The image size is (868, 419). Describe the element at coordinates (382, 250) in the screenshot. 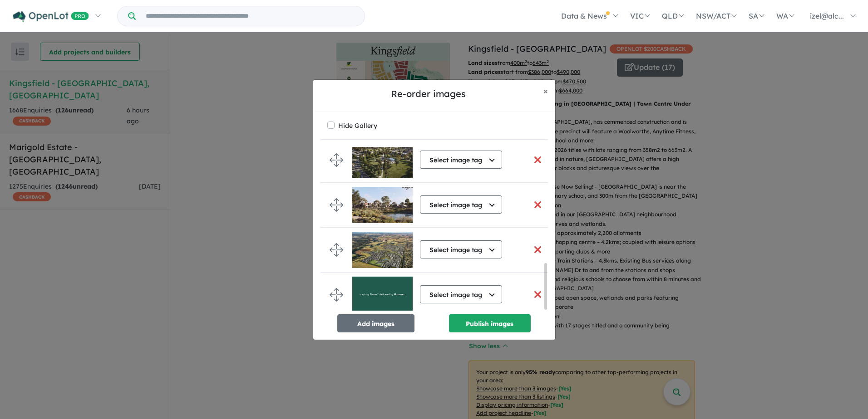

I see `img: Kingsfield%20Estate%20-%20Sunbury%20Lifestyle%208.jpg` at that location.